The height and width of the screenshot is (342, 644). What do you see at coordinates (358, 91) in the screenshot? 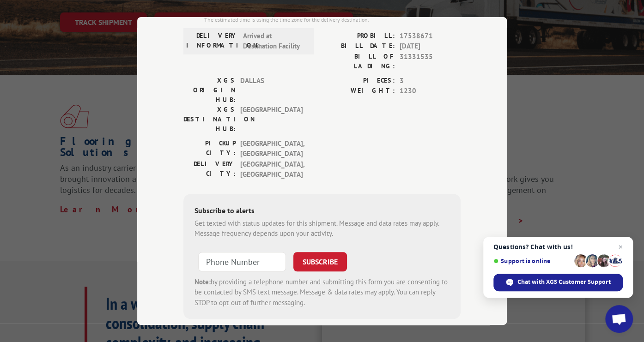
I see `label: WEIGHT:` at bounding box center [358, 91].